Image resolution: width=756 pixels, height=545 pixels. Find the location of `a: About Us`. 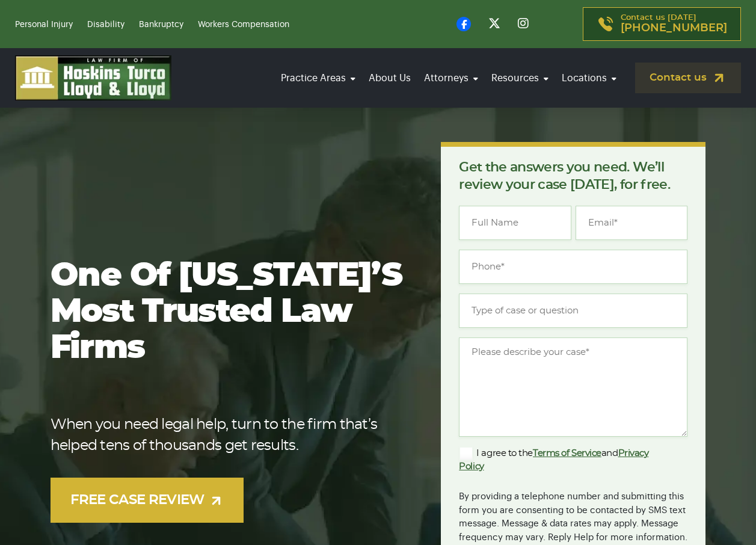

a: About Us is located at coordinates (390, 78).